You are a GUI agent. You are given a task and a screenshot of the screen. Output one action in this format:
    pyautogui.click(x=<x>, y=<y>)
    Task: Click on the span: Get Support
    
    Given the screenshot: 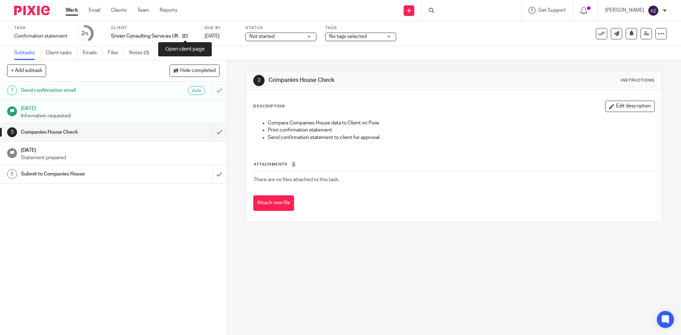 What is the action you would take?
    pyautogui.click(x=552, y=10)
    